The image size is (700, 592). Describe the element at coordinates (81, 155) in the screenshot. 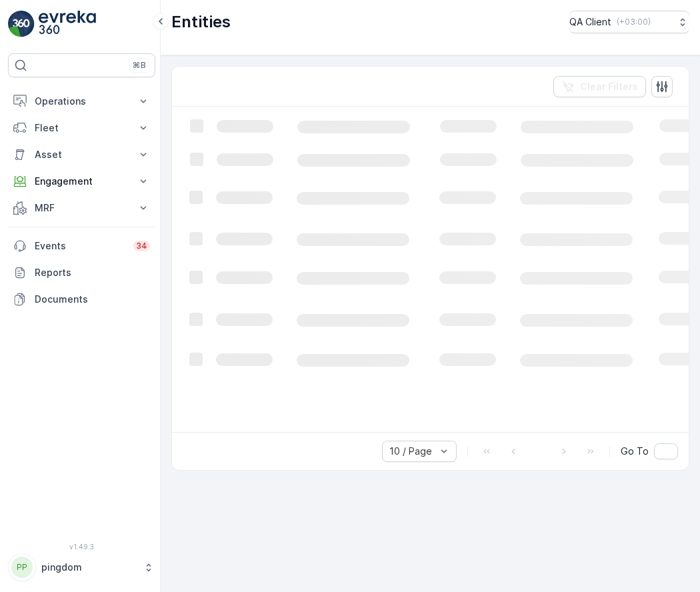

I see `button: Asset` at that location.